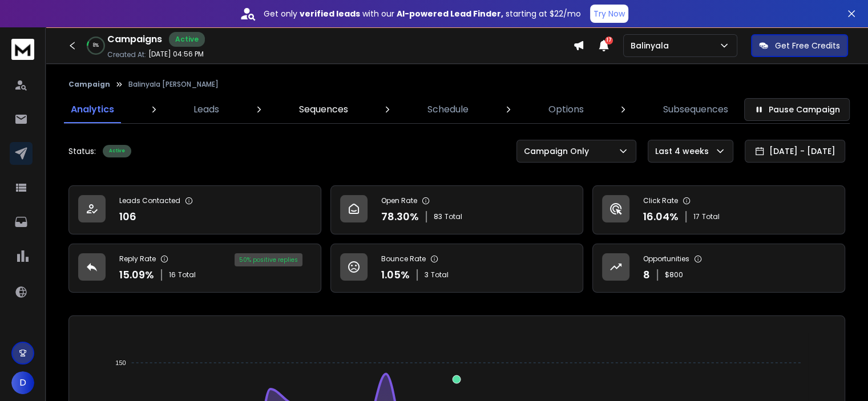 The width and height of the screenshot is (868, 401). Describe the element at coordinates (566, 110) in the screenshot. I see `p: Options` at that location.